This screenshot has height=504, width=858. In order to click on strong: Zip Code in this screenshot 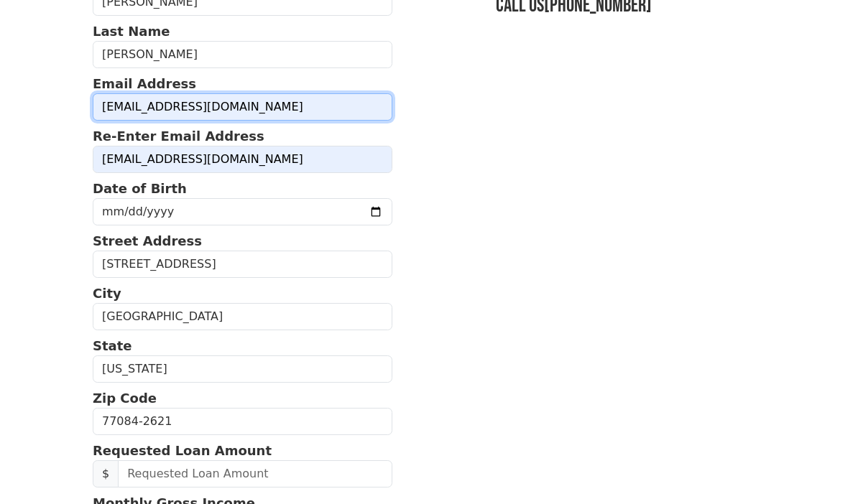, I will do `click(124, 398)`.